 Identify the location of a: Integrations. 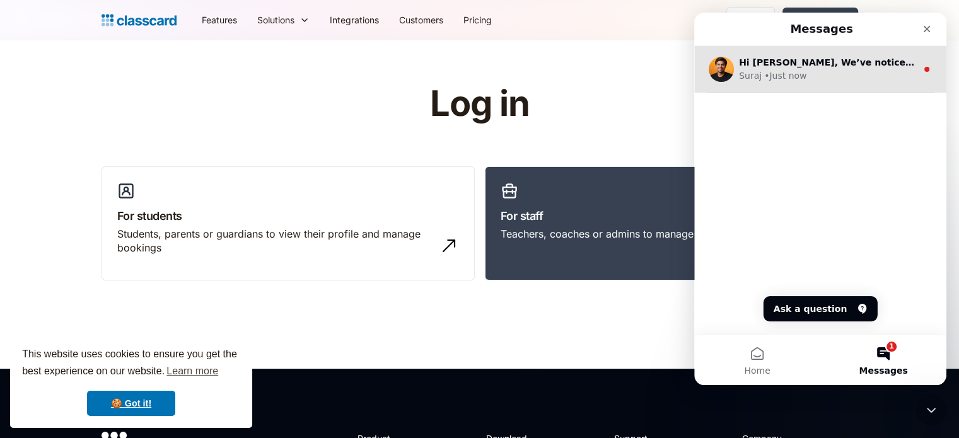
(354, 20).